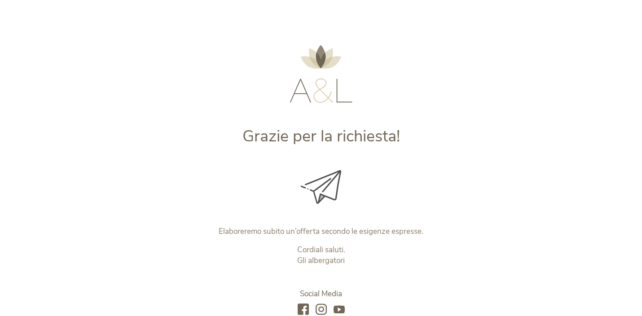 The width and height of the screenshot is (642, 316). What do you see at coordinates (321, 232) in the screenshot?
I see `p: Elaboreremo subito un’offerta secondo le esigenze espresse.` at bounding box center [321, 232].